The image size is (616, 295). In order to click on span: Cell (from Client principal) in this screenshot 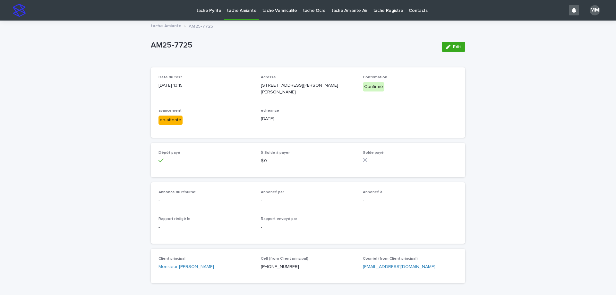, I will do `click(285, 259)`.